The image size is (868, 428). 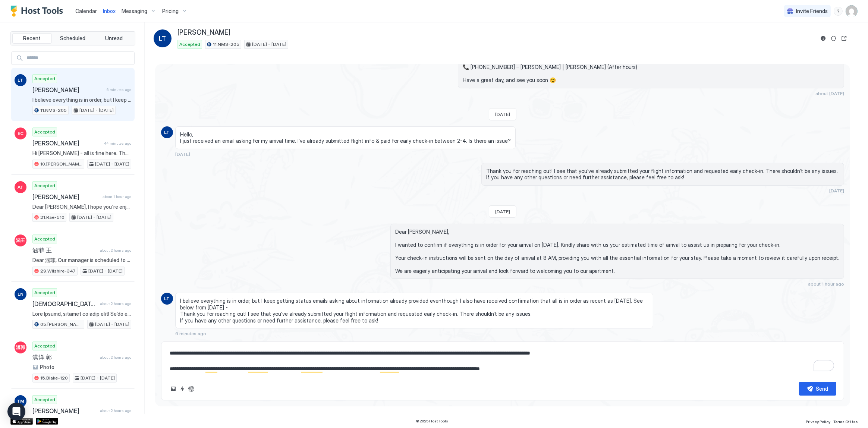 I want to click on span: 涵王, so click(x=21, y=241).